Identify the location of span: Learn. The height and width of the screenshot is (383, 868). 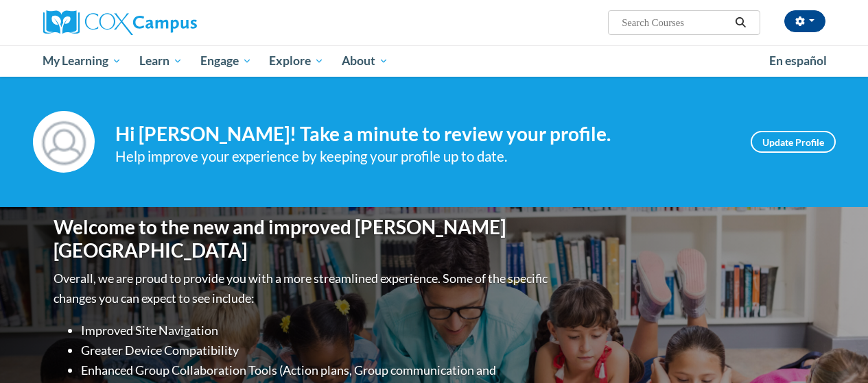
(160, 61).